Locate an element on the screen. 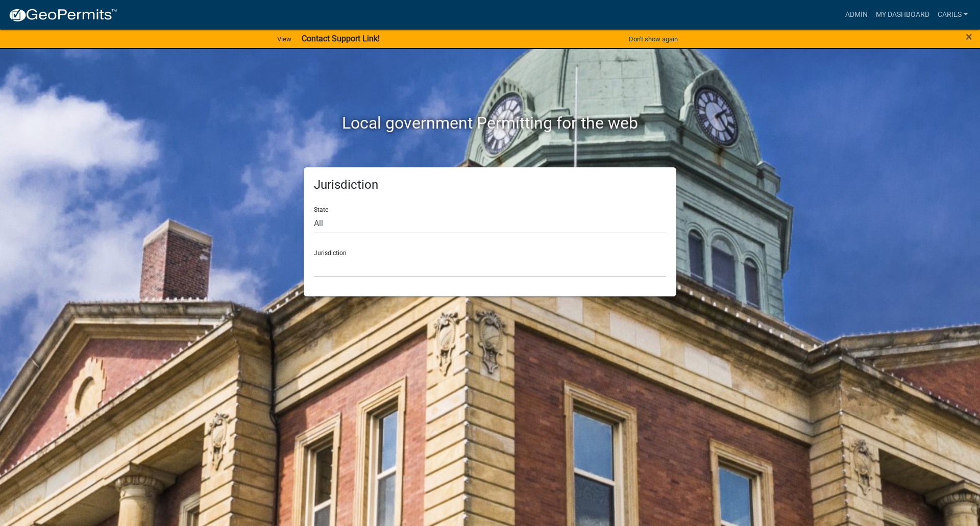  a: Admin is located at coordinates (857, 15).